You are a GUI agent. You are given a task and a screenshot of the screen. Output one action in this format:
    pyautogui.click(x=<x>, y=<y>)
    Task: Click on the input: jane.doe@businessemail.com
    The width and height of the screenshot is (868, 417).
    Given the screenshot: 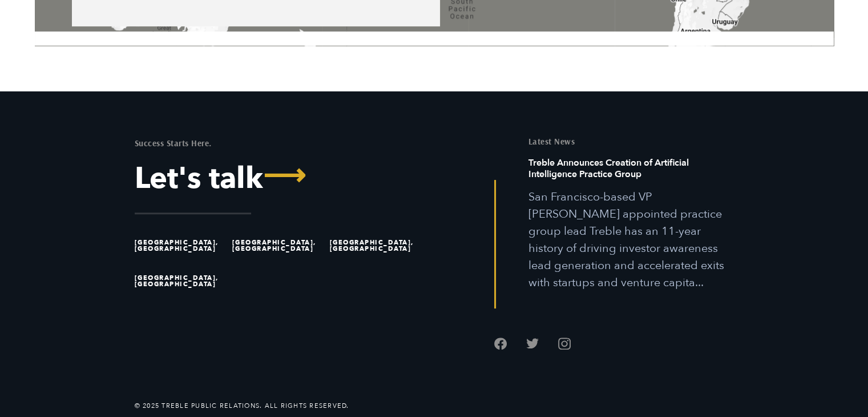 What is the action you would take?
    pyautogui.click(x=256, y=72)
    